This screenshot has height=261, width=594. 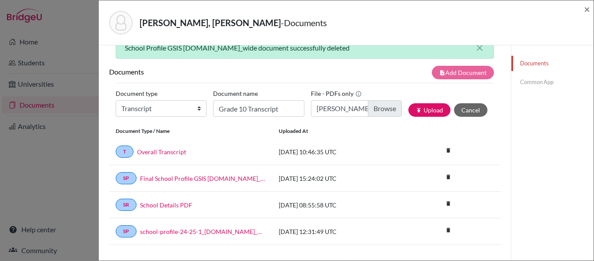 What do you see at coordinates (429, 110) in the screenshot?
I see `button: publishUpload` at bounding box center [429, 110].